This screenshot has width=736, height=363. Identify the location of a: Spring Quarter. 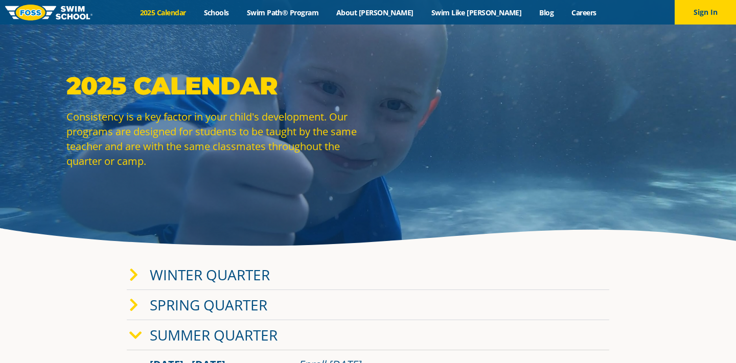
(209, 305).